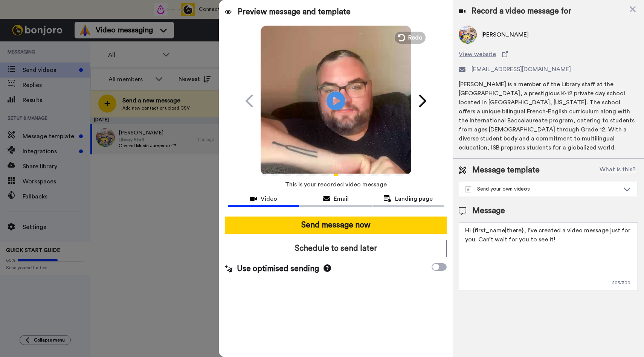 The width and height of the screenshot is (644, 357). Describe the element at coordinates (617, 170) in the screenshot. I see `button: What is this?` at that location.